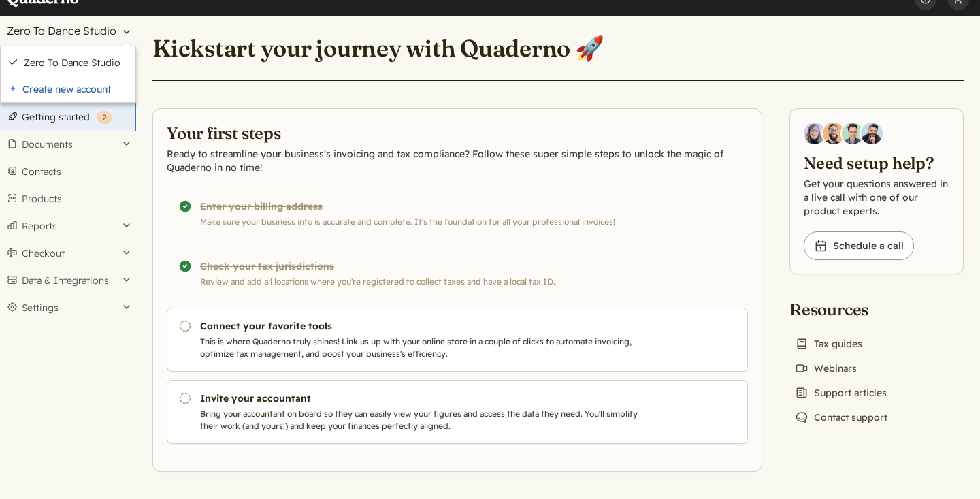  What do you see at coordinates (104, 117) in the screenshot?
I see `span: 2` at bounding box center [104, 117].